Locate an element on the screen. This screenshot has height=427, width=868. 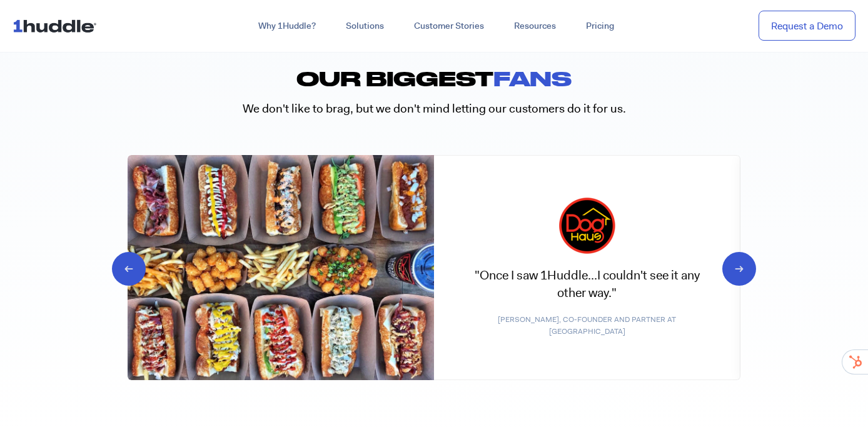
a: Pricing is located at coordinates (600, 26).